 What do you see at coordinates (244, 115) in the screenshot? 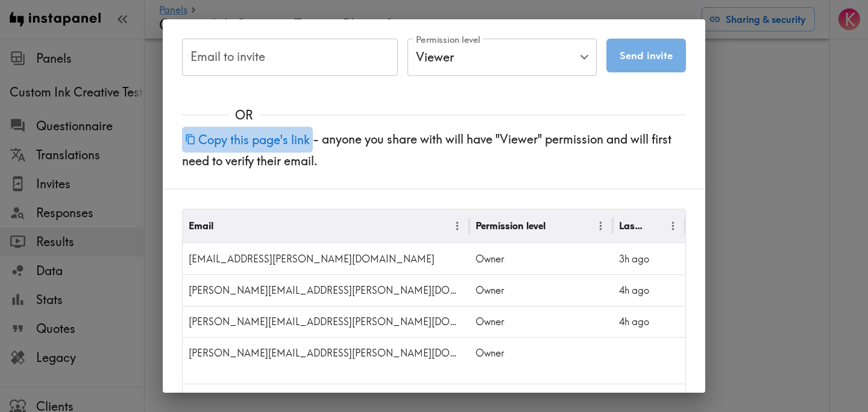
I see `span: OR` at bounding box center [244, 115].